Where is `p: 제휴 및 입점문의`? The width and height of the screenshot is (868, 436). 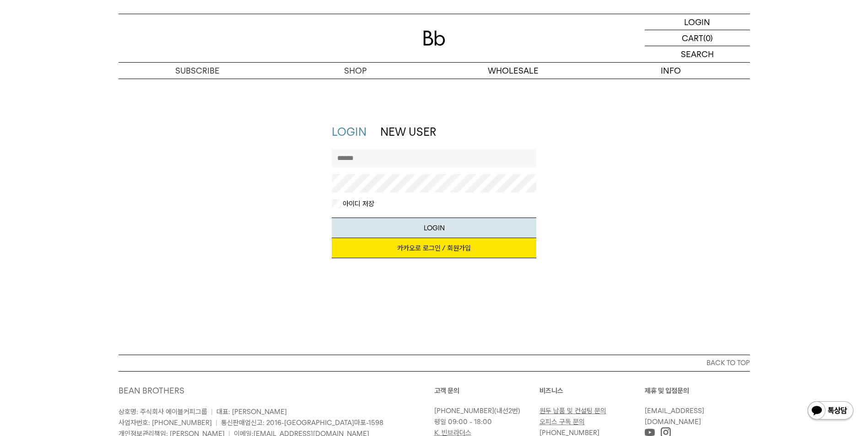
p: 제휴 및 입점문의 is located at coordinates (697, 391).